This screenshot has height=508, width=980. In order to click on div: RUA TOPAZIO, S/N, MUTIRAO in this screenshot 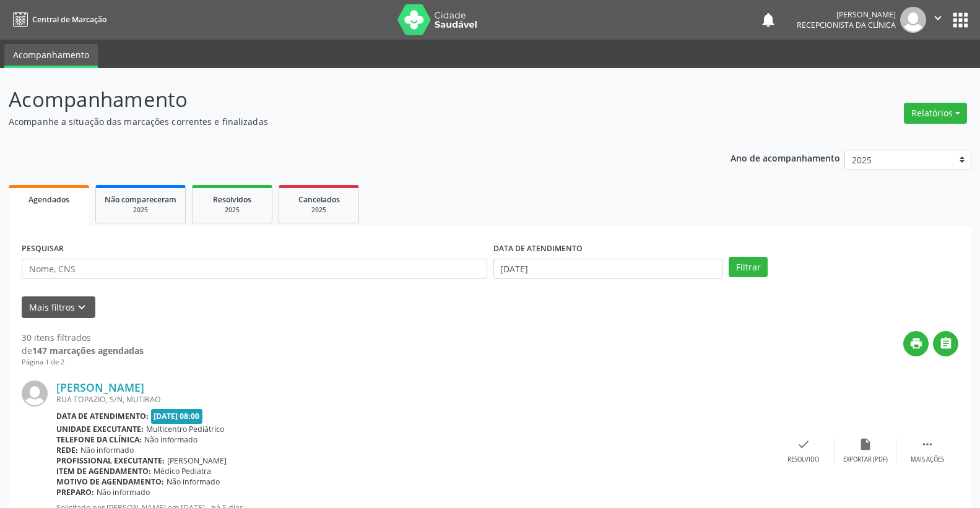, I will do `click(415, 399)`.